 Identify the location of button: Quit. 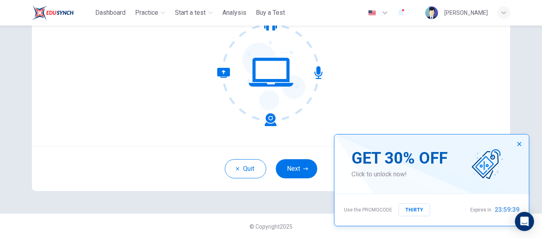
(246, 169).